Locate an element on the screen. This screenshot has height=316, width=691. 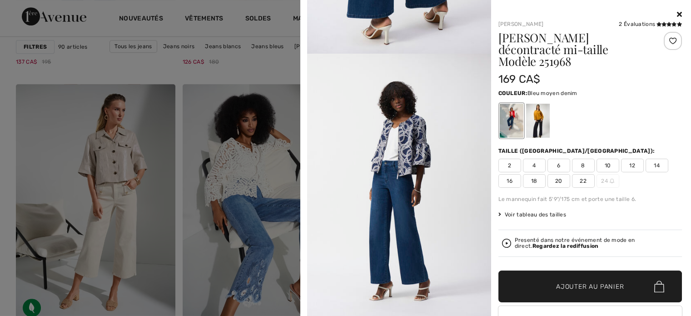
span: Couleur: is located at coordinates (513, 93).